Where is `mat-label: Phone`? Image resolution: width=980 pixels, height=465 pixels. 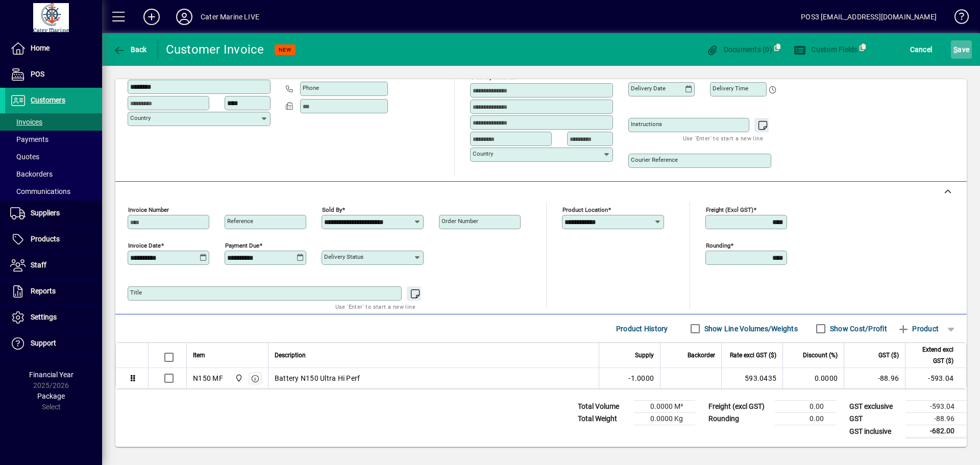
mat-label: Phone is located at coordinates (311, 88).